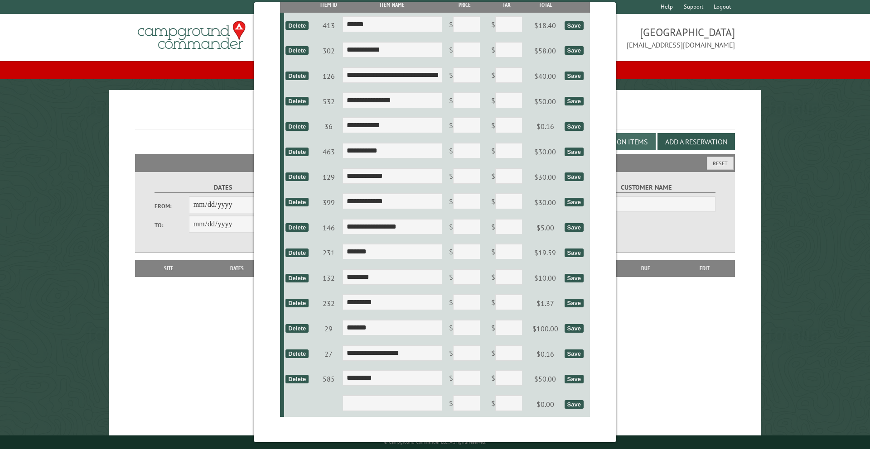 The height and width of the screenshot is (449, 870). Describe the element at coordinates (545, 51) in the screenshot. I see `td: $58.00` at that location.